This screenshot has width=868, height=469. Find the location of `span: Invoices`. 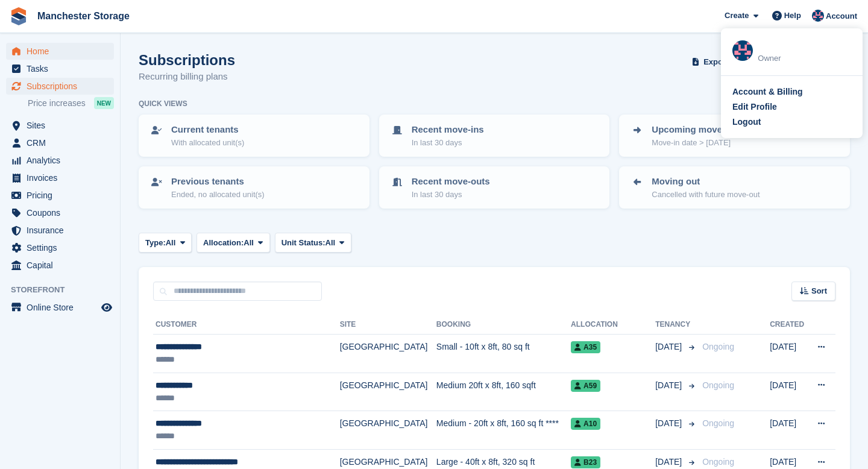

span: Invoices is located at coordinates (62, 178).